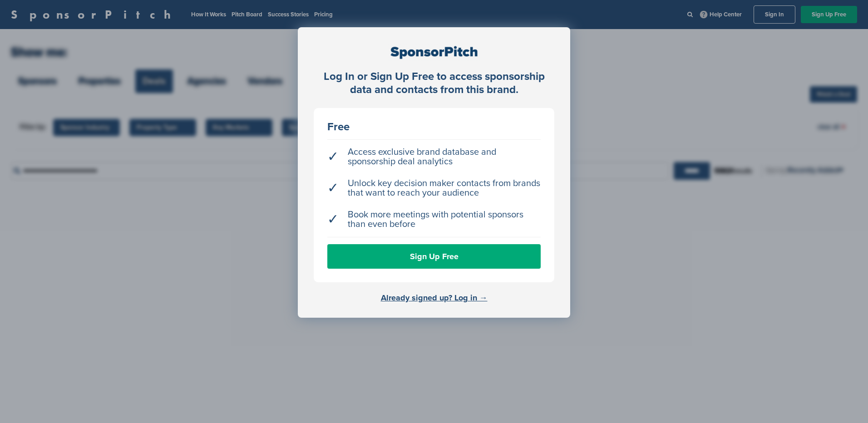  What do you see at coordinates (434, 84) in the screenshot?
I see `div: Log In or Sign Up Free to access sponsorship data and contacts from this brand.` at bounding box center [434, 84].